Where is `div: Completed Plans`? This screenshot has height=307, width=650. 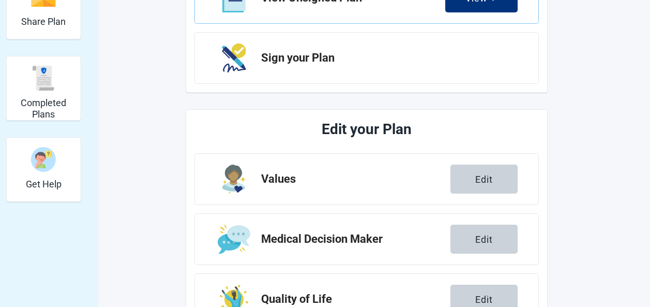
div: Completed Plans is located at coordinates (43, 88).